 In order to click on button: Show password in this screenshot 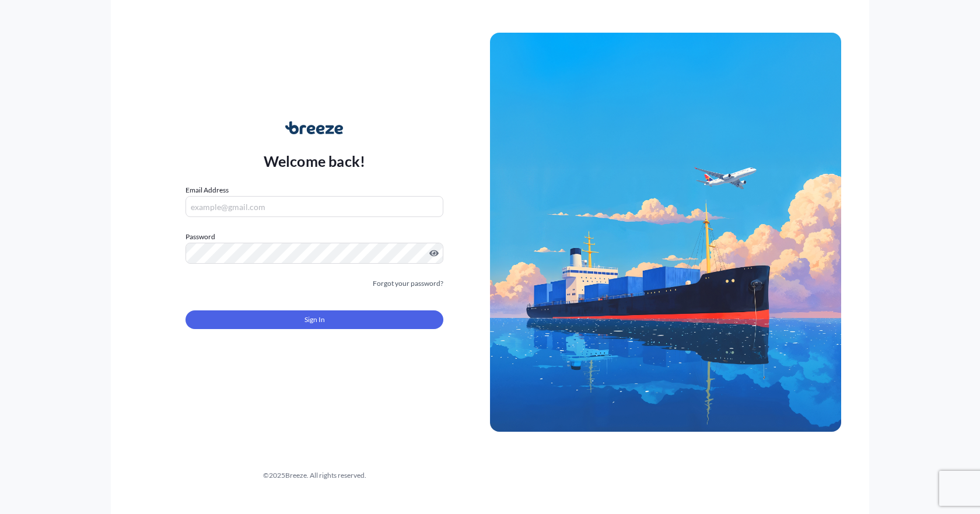, I will do `click(434, 253)`.